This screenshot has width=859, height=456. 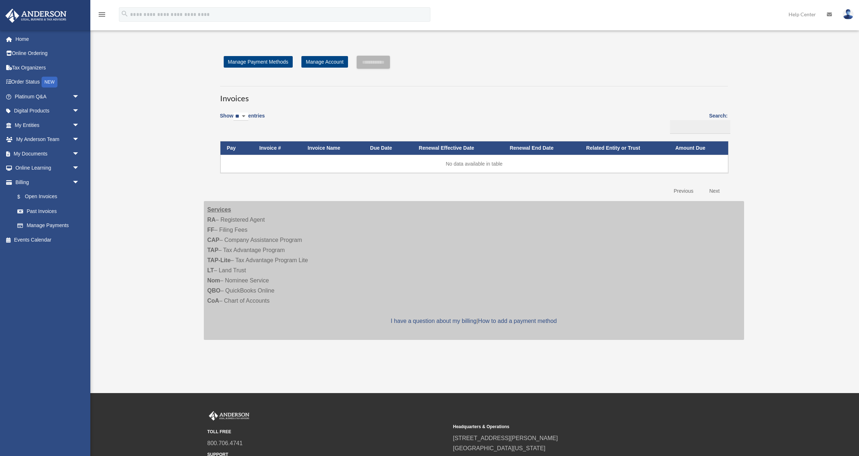 What do you see at coordinates (46, 182) in the screenshot?
I see `a: Billingarrow_drop_down` at bounding box center [46, 182].